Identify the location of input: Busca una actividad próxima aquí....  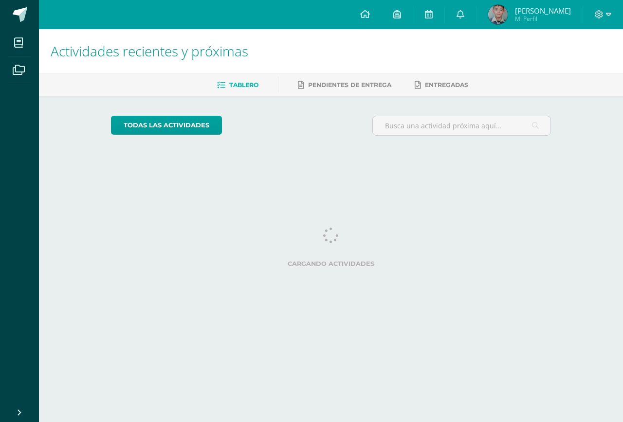
(462, 126).